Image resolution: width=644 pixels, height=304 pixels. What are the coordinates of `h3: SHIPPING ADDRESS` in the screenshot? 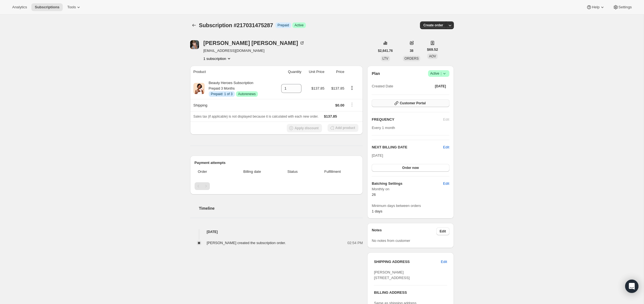 It's located at (407, 262).